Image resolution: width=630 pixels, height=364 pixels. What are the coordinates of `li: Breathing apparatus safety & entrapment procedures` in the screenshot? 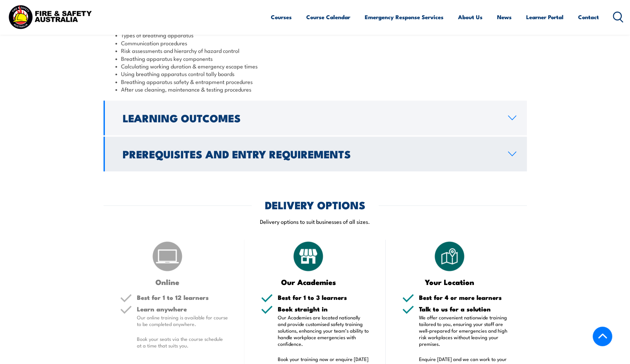 It's located at (315, 81).